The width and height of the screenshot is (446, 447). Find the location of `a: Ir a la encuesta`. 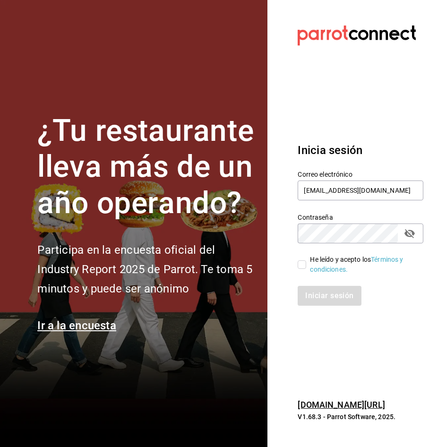

a: Ir a la encuesta is located at coordinates (77, 326).